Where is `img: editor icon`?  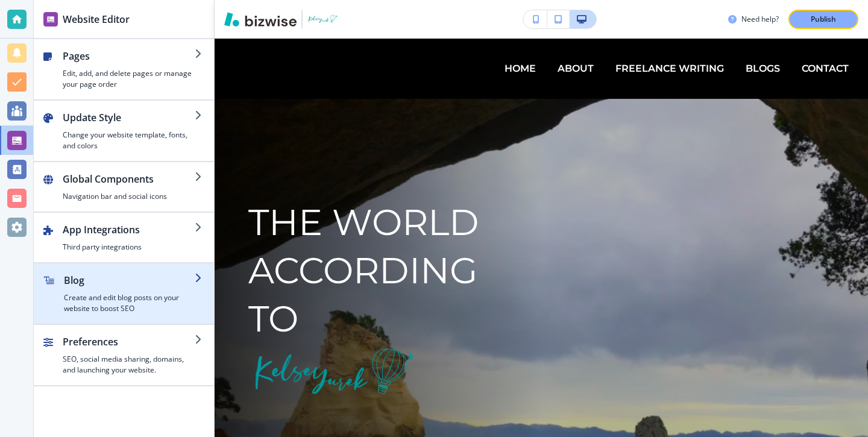 img: editor icon is located at coordinates (51, 19).